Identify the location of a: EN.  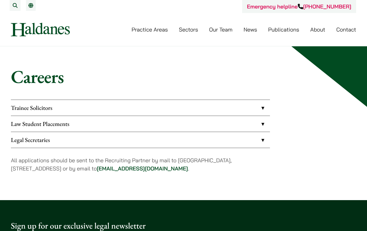
(31, 5).